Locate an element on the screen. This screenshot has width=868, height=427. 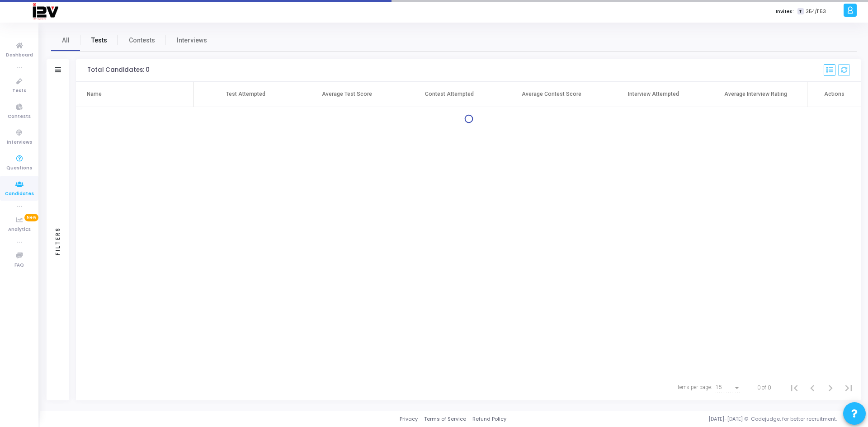
button: Last page is located at coordinates (848, 388).